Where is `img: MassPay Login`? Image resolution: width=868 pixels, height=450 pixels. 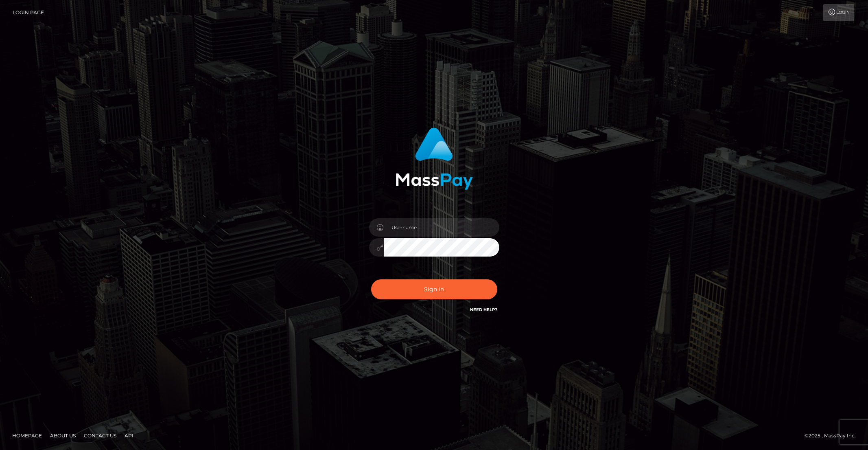 img: MassPay Login is located at coordinates (434, 159).